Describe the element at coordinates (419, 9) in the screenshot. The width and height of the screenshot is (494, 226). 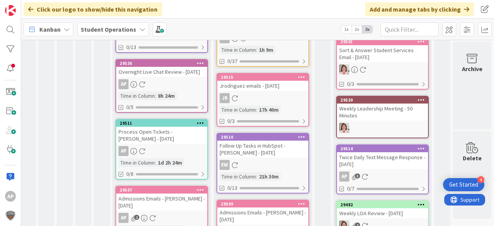
I see `div: Add and manage tabs by clicking` at that location.